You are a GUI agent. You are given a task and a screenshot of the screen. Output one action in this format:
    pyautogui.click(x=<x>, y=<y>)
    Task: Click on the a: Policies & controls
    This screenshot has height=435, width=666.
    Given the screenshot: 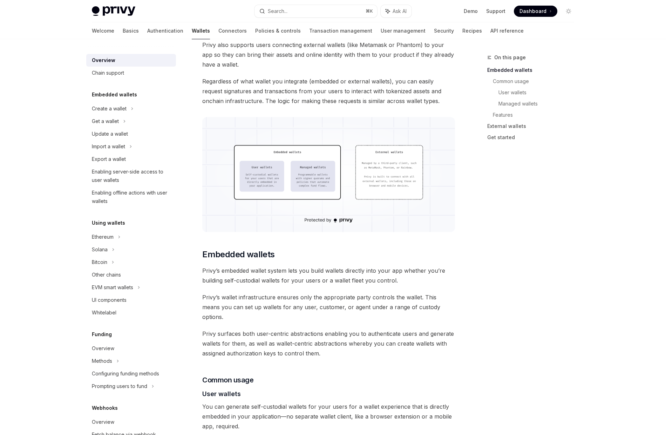 What is the action you would take?
    pyautogui.click(x=278, y=31)
    